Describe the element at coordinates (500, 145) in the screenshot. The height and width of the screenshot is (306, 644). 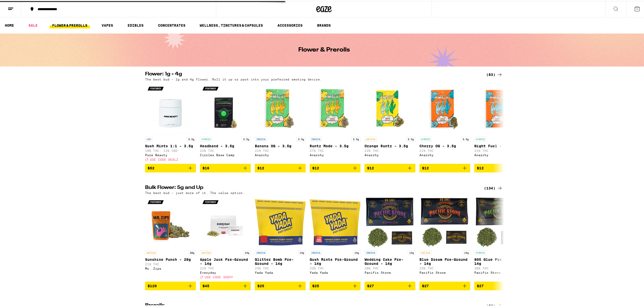
I see `p: Night Fuel - 3.5g` at that location.